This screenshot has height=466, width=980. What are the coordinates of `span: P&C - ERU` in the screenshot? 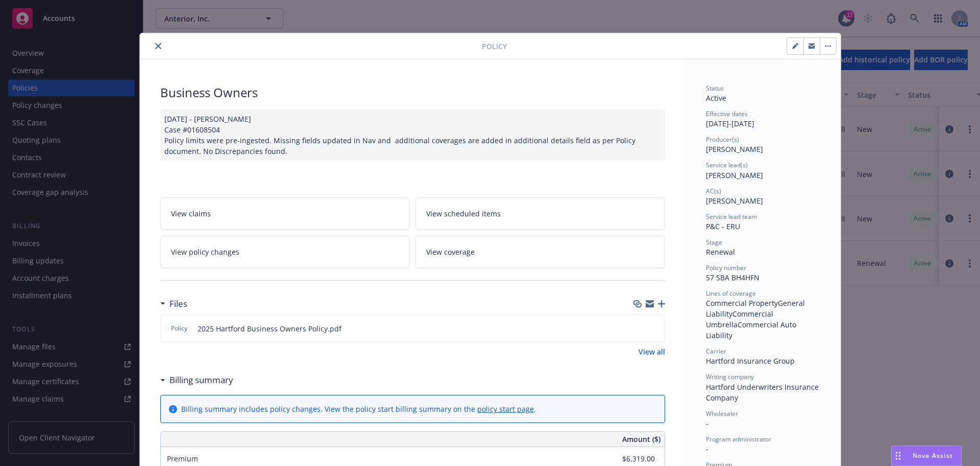 It's located at (723, 226).